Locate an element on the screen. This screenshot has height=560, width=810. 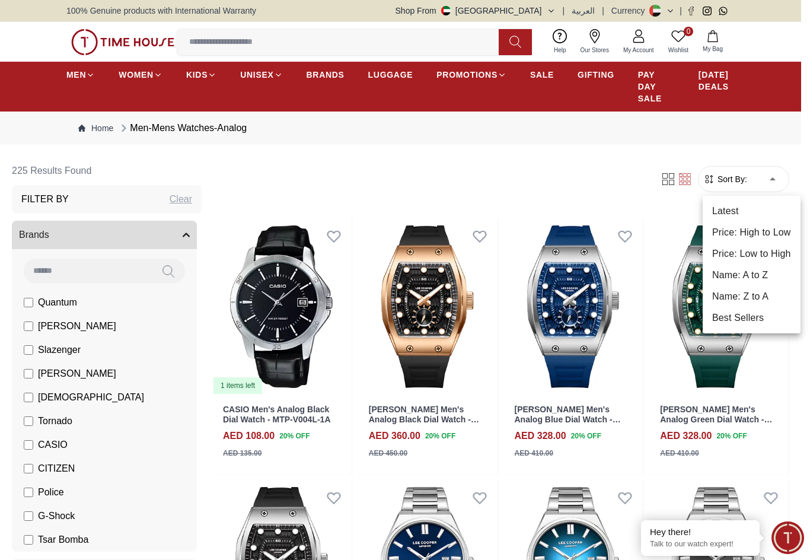
div: Hey there! is located at coordinates (701, 532).